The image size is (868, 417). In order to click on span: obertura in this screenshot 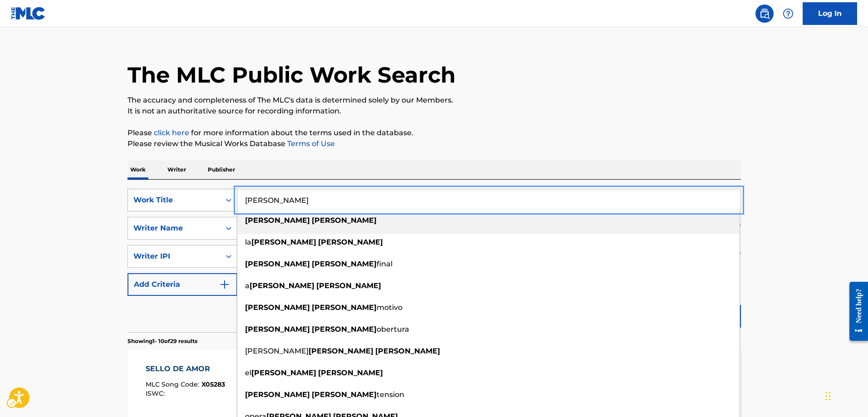, I will do `click(393, 329)`.